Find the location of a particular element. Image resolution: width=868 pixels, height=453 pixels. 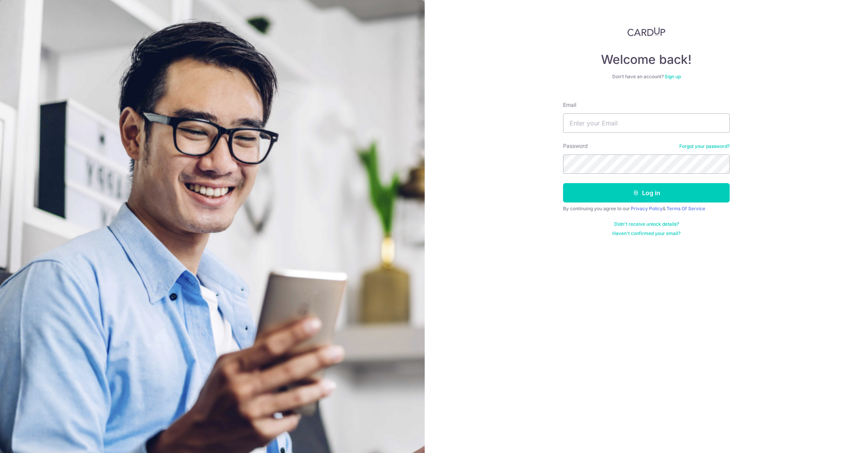

img: CardUp Logo is located at coordinates (646, 32).